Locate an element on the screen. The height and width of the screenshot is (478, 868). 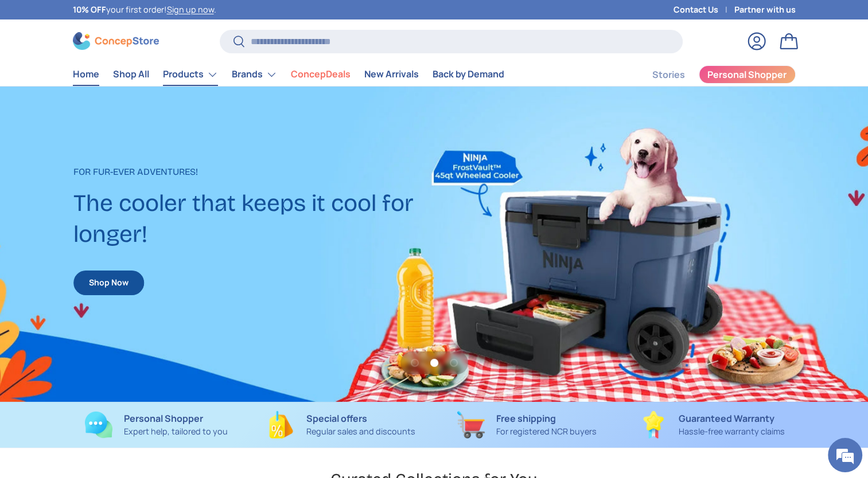
p: Regular sales and discounts is located at coordinates (361, 432).